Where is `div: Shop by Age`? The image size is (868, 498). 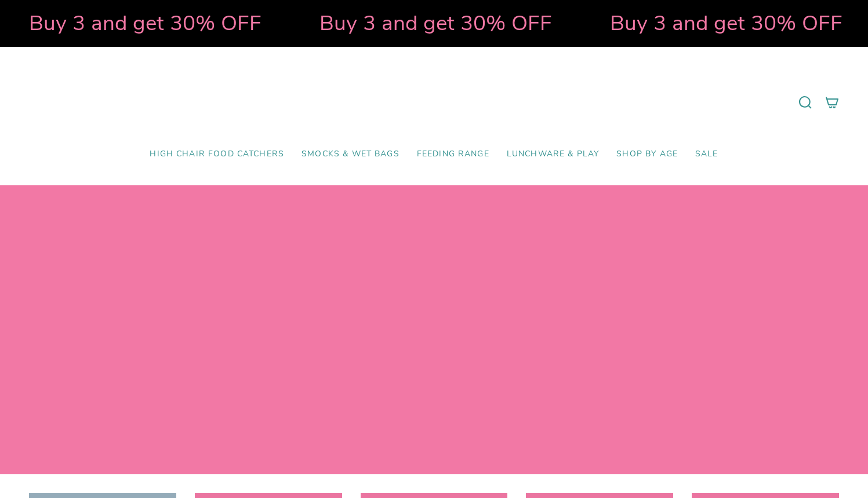
div: Shop by Age is located at coordinates (647, 154).